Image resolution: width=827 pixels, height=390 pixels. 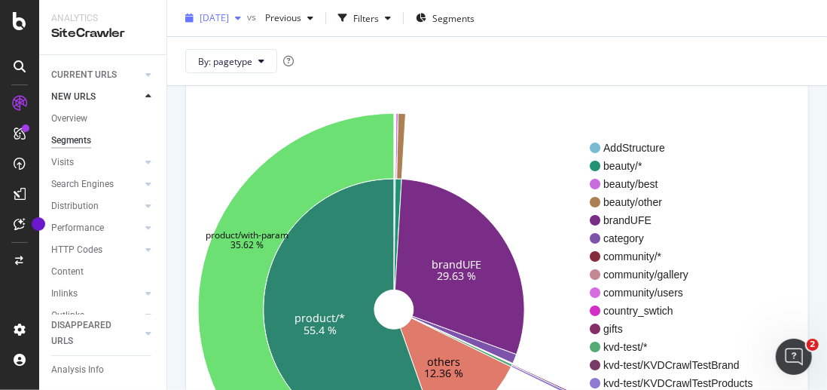 What do you see at coordinates (678, 148) in the screenshot?
I see `span: AddStructure` at bounding box center [678, 148].